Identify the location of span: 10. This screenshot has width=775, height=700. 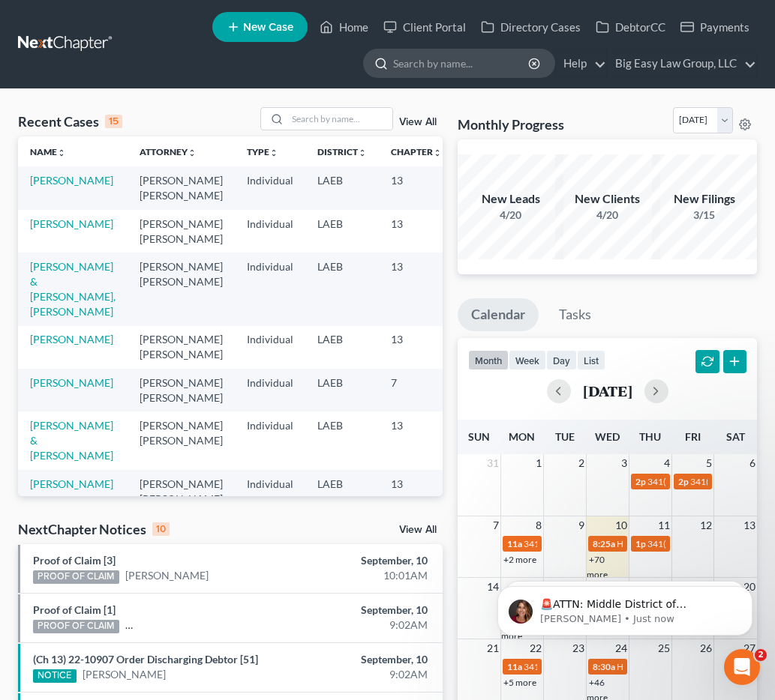
(621, 525).